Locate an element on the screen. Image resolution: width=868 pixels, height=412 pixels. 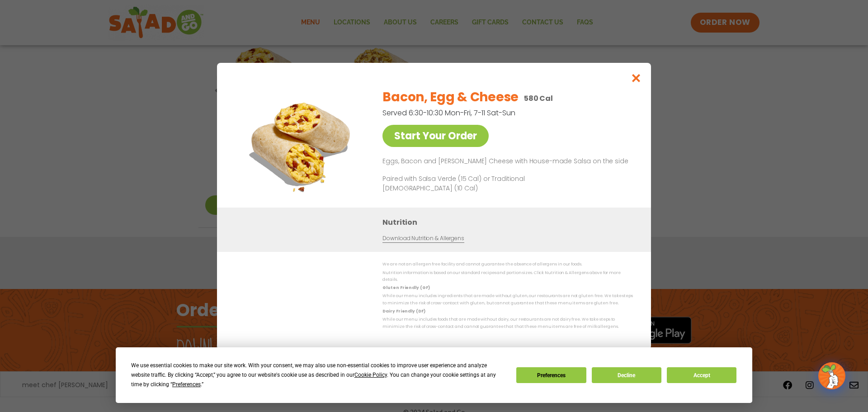
a: Download Nutrition & Allergens is located at coordinates (423, 238).